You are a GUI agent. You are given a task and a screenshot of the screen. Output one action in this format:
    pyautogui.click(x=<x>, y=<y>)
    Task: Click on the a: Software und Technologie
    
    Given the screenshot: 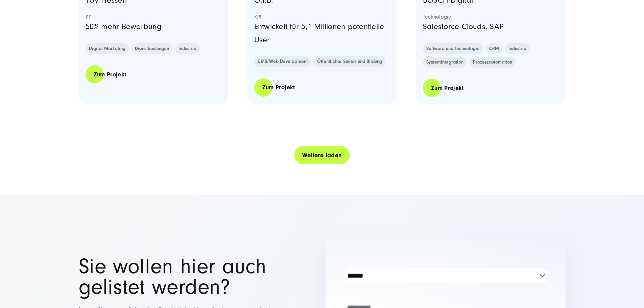 What is the action you would take?
    pyautogui.click(x=453, y=49)
    